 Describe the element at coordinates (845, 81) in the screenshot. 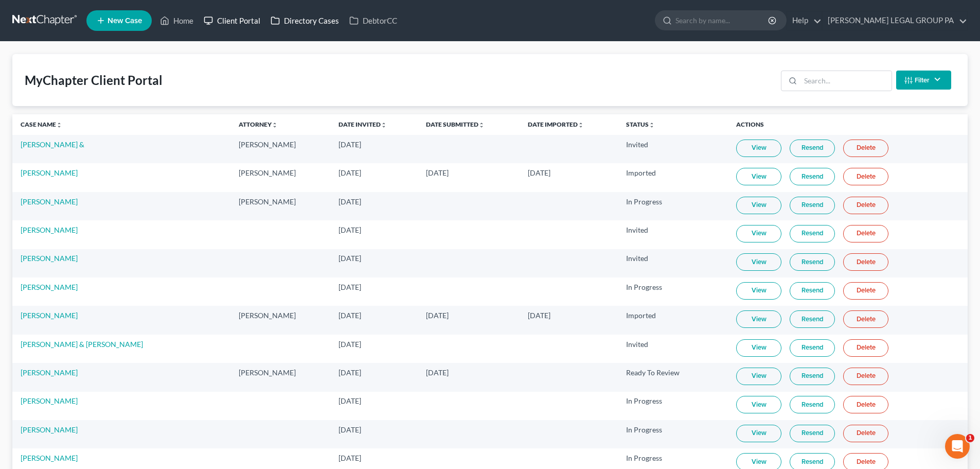

I see `input: Search...` at that location.